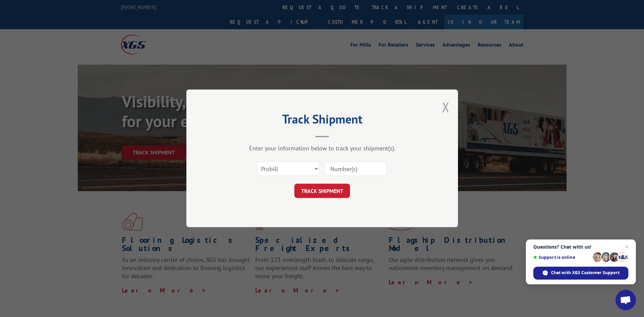  Describe the element at coordinates (446, 107) in the screenshot. I see `button: Close modal` at that location.